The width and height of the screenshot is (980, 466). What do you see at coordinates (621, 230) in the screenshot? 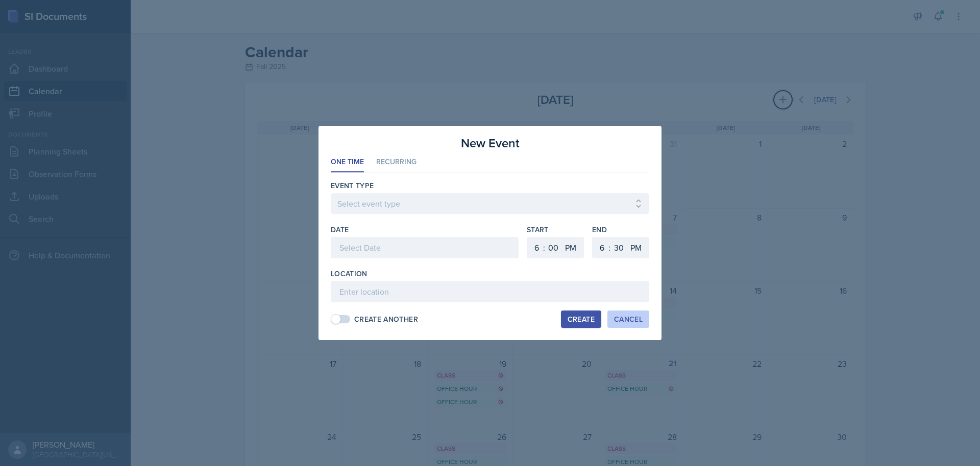
I see `label: End` at bounding box center [621, 230].